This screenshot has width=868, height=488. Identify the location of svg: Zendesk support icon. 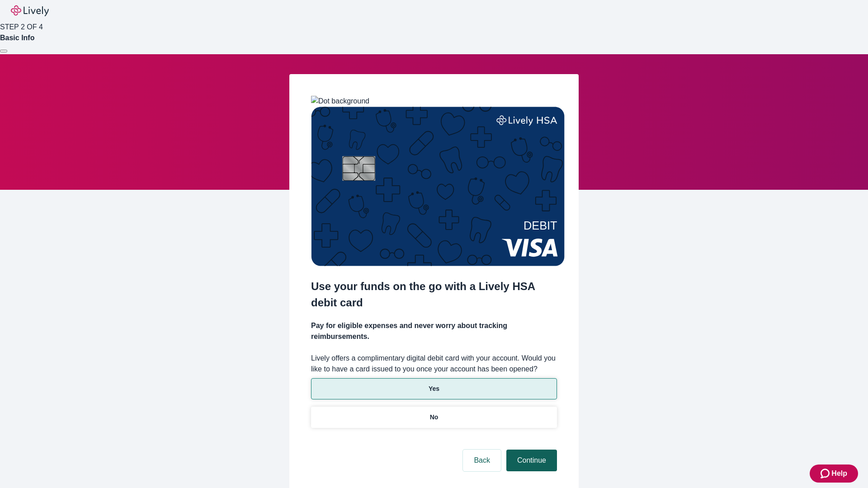
(826, 473).